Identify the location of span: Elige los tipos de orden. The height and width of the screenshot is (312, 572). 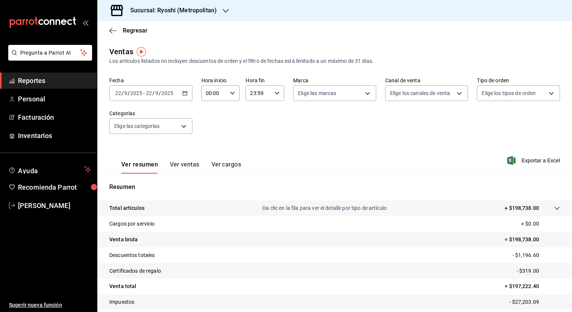
(509, 93).